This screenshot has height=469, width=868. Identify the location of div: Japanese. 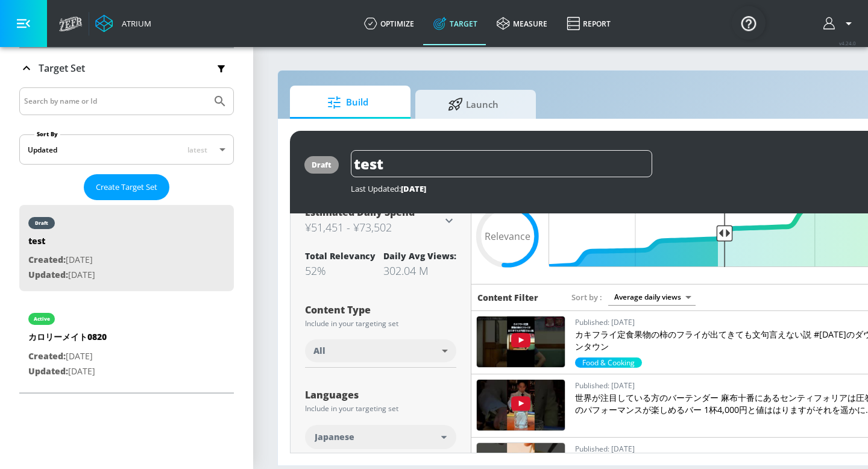
(381, 437).